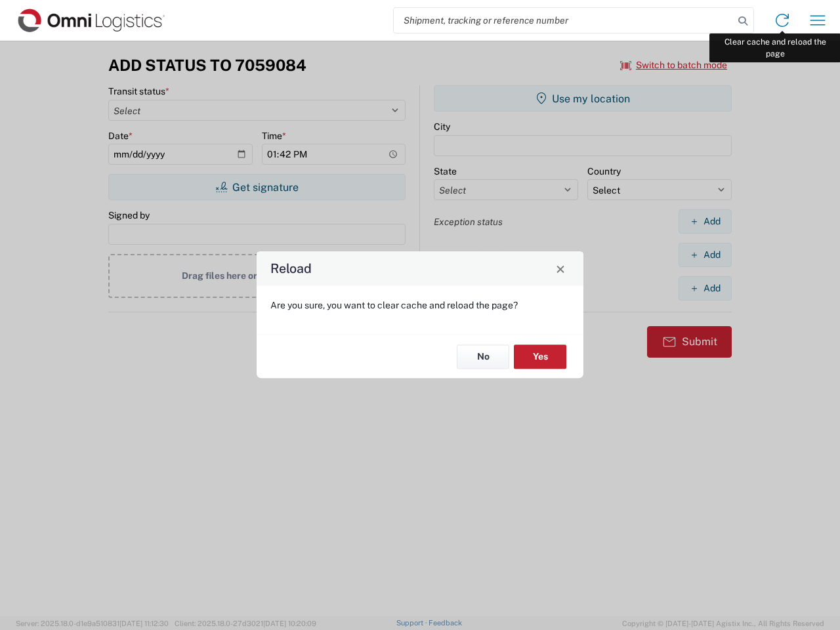 The height and width of the screenshot is (630, 840). What do you see at coordinates (560, 268) in the screenshot?
I see `button: Close` at bounding box center [560, 268].